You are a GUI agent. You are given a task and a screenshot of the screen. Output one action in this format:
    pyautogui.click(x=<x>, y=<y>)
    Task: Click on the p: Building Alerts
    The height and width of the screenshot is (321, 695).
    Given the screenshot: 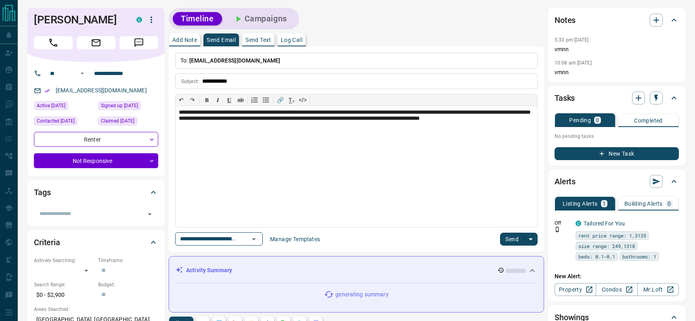 What is the action you would take?
    pyautogui.click(x=643, y=204)
    